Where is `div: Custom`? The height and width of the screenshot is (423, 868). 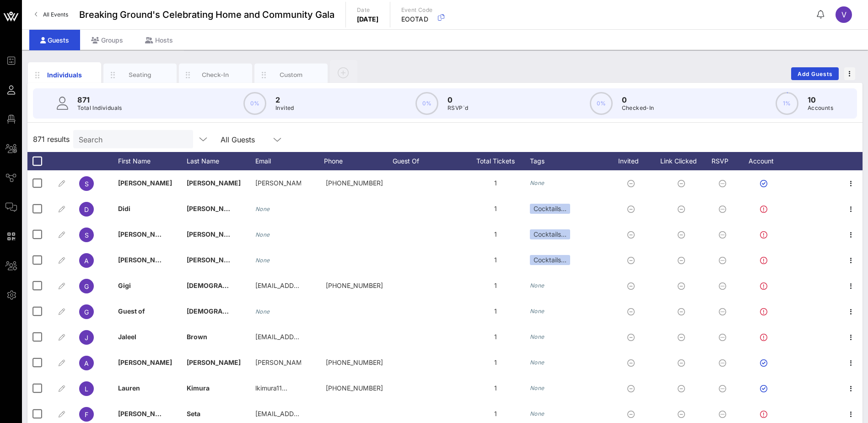 div: Custom is located at coordinates (291, 75).